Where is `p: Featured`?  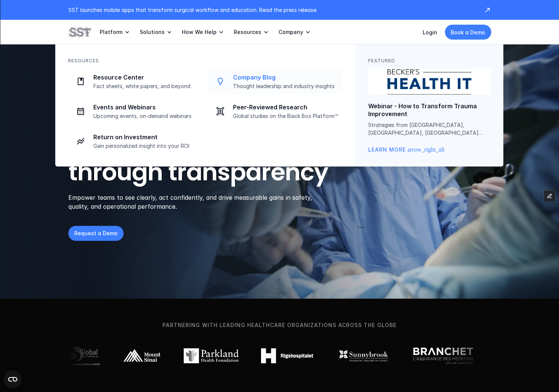 p: Featured is located at coordinates (382, 60).